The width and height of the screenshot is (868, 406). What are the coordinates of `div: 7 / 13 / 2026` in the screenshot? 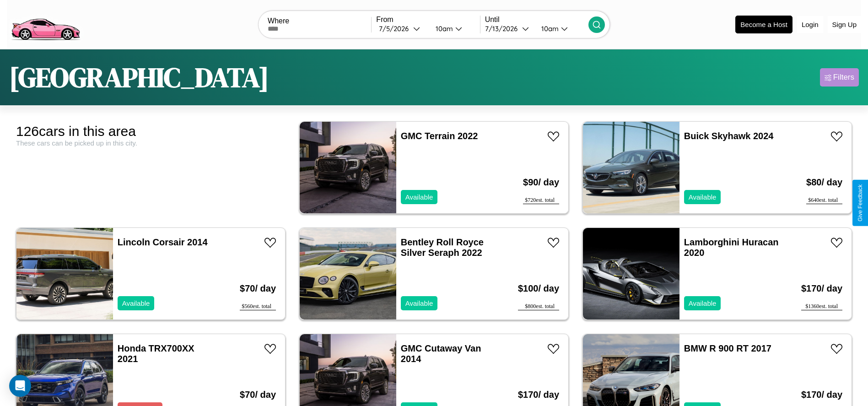 It's located at (504, 29).